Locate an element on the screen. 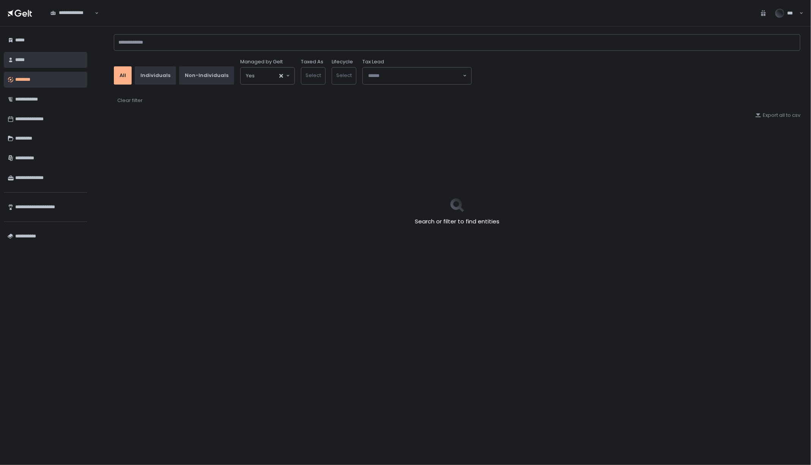 Image resolution: width=811 pixels, height=465 pixels. span: Tax Lead is located at coordinates (373, 62).